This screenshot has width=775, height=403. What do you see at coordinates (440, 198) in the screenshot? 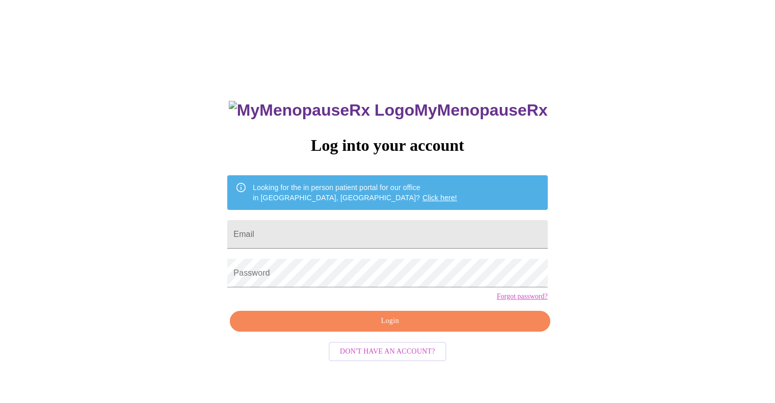
I see `a: Click here!` at bounding box center [440, 198].